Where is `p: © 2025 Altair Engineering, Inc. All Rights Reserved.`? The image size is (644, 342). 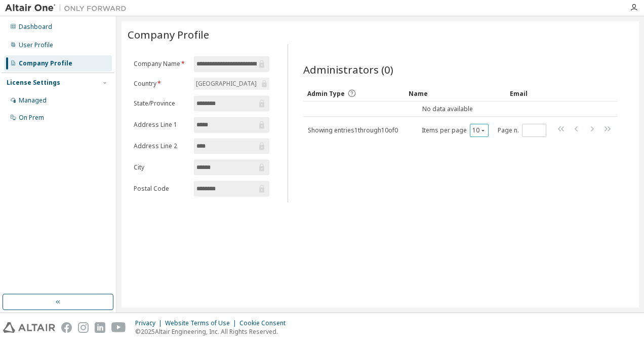 p: © 2025 Altair Engineering, Inc. All Rights Reserved. is located at coordinates (213, 331).